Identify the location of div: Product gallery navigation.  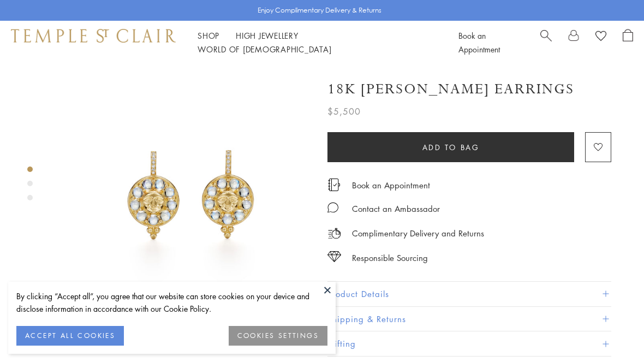
(30, 186).